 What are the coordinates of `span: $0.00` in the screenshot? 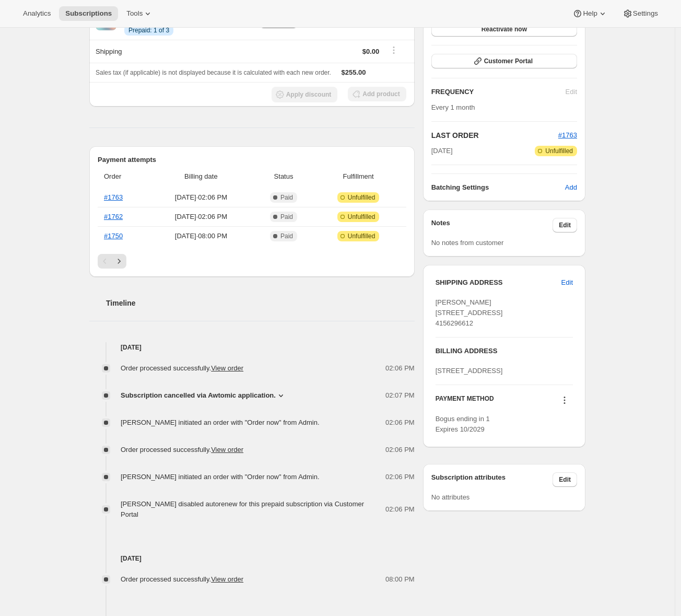 It's located at (371, 52).